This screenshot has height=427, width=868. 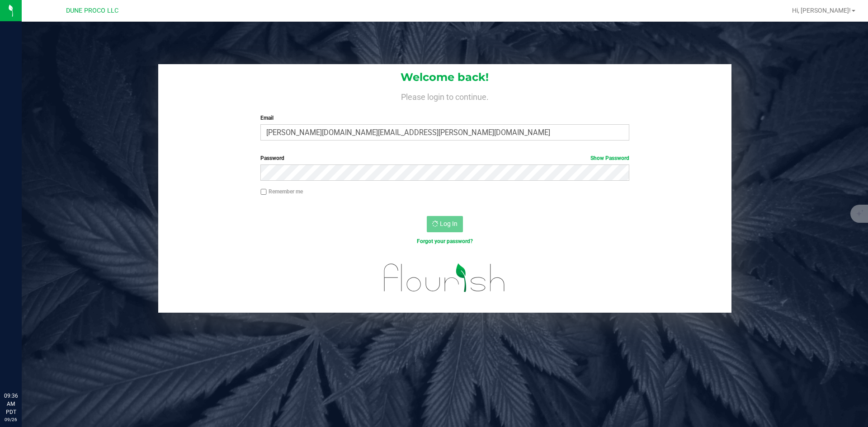 I want to click on span: DUNE PROCO LLC, so click(x=93, y=10).